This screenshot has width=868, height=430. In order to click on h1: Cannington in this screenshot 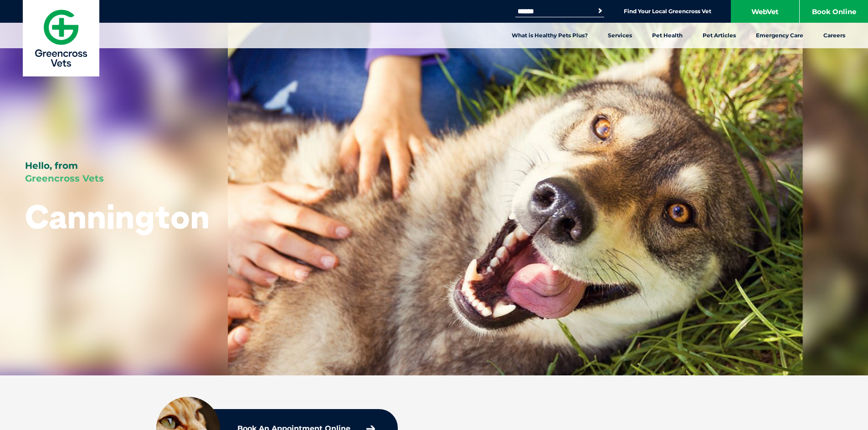, I will do `click(117, 216)`.